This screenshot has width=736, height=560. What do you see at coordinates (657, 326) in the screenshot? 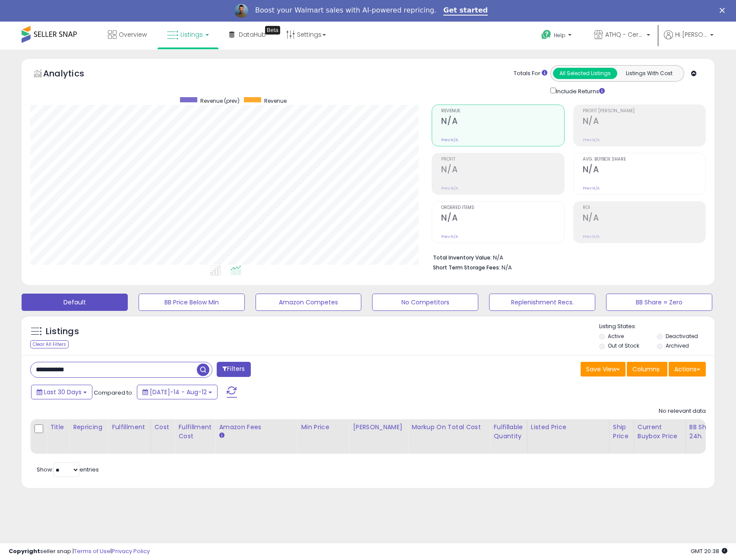
I see `p: Listing States:` at bounding box center [657, 326].